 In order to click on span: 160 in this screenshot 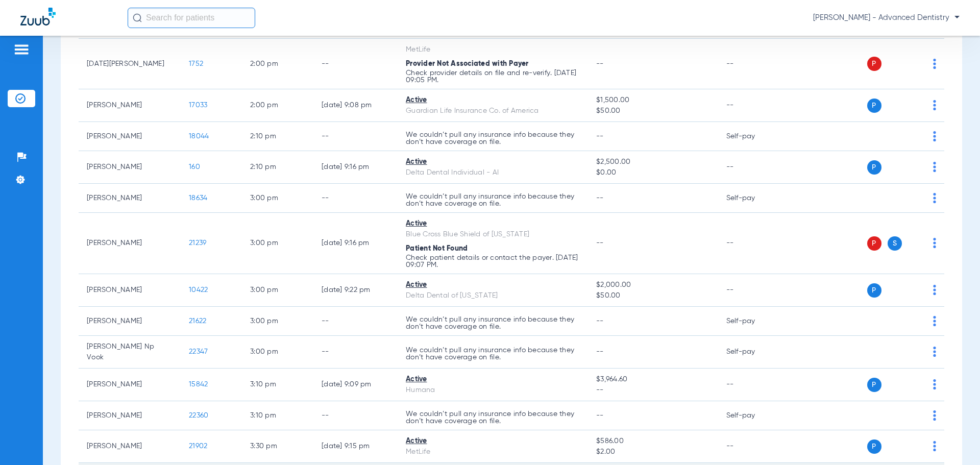, I will do `click(195, 167)`.